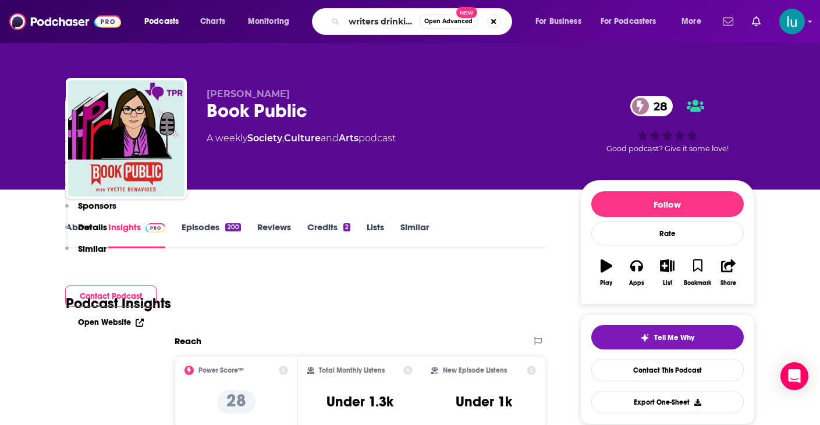 The height and width of the screenshot is (425, 820). What do you see at coordinates (667, 124) in the screenshot?
I see `div: 28Good podcast? Give it some love!` at bounding box center [667, 124].